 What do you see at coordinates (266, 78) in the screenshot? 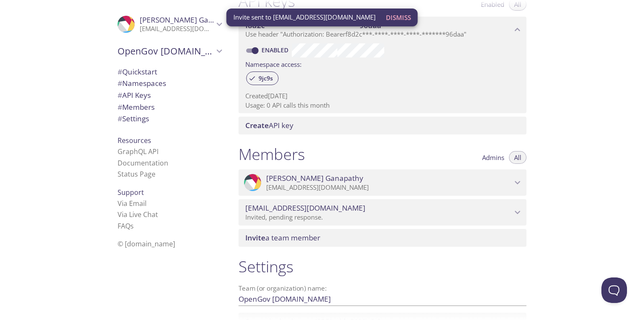
I see `span: 9jc9s` at bounding box center [266, 78].